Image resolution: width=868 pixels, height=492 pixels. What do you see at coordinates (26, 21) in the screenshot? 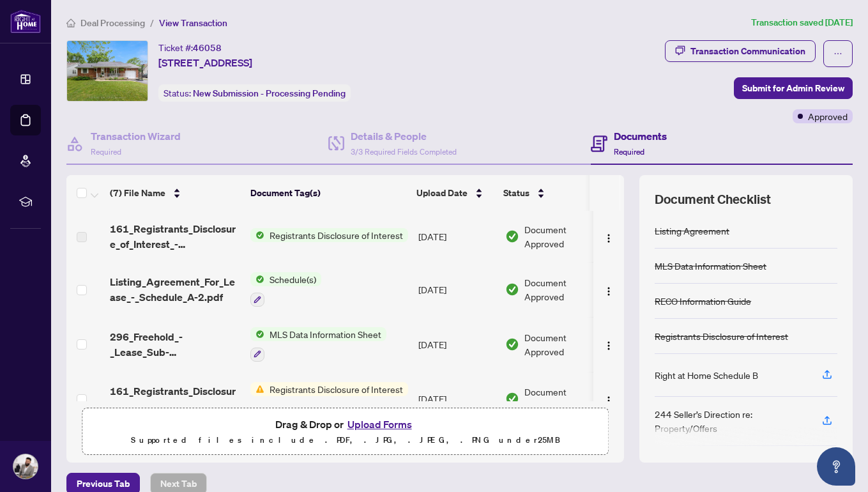
I see `img: logo` at bounding box center [26, 21].